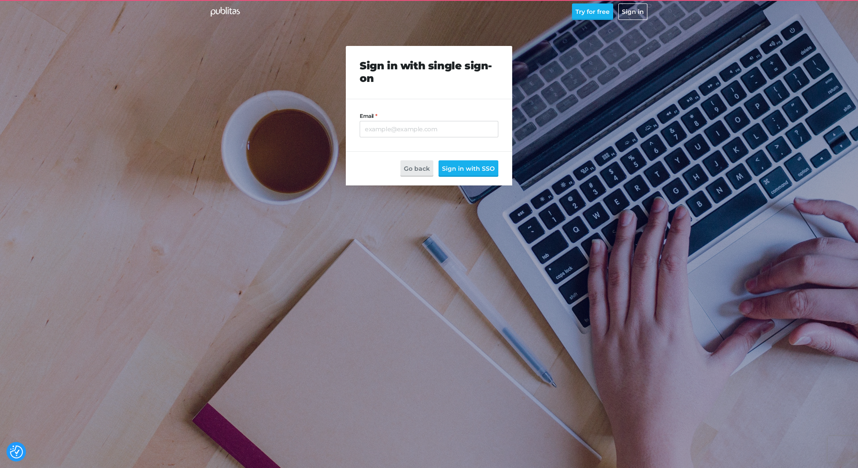  Describe the element at coordinates (592, 12) in the screenshot. I see `button: Try for free` at that location.